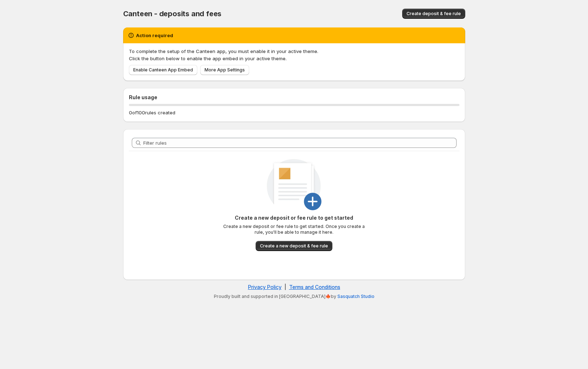 The height and width of the screenshot is (369, 588). I want to click on a: Sasquatch Studio, so click(356, 296).